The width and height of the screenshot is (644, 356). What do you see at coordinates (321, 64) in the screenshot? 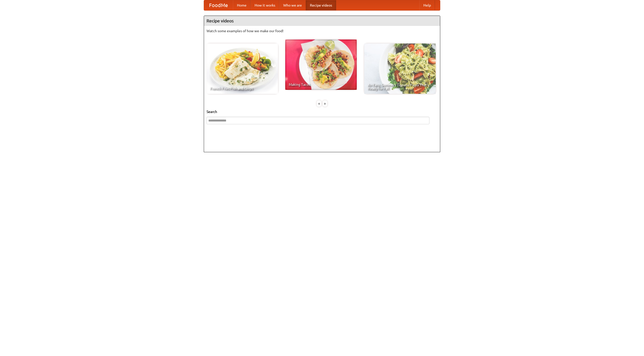
I see `a: Making Tacos` at bounding box center [321, 64].